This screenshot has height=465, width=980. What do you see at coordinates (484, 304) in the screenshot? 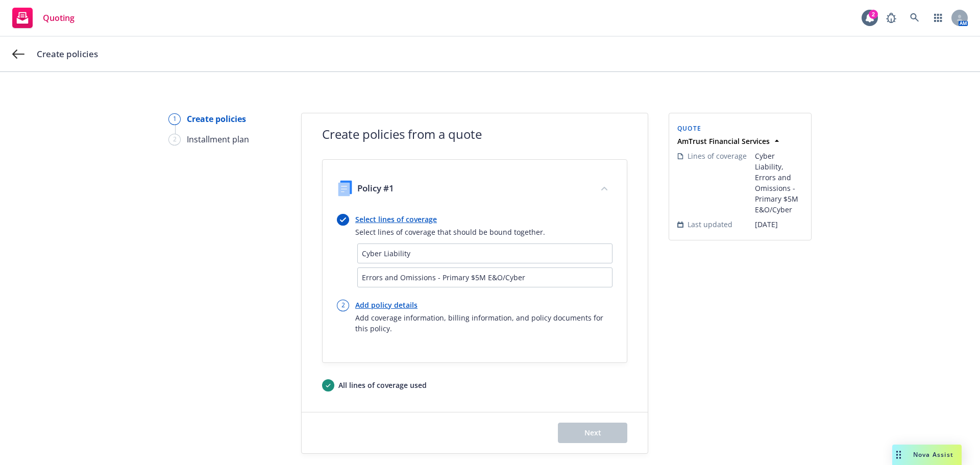
I see `a: Add policy details` at bounding box center [484, 304].